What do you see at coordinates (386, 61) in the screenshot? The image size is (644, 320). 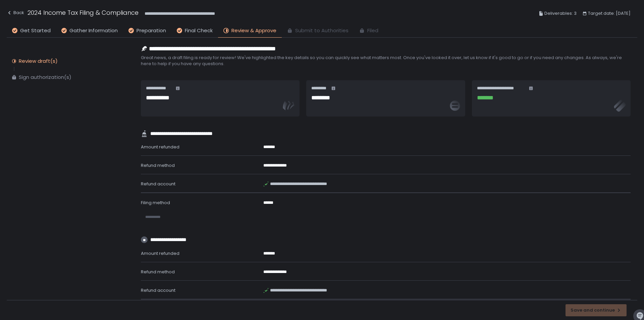 I see `span: Great news, a draft filing is ready for review! We've highlighted the key details so you can quic...` at bounding box center [386, 61].